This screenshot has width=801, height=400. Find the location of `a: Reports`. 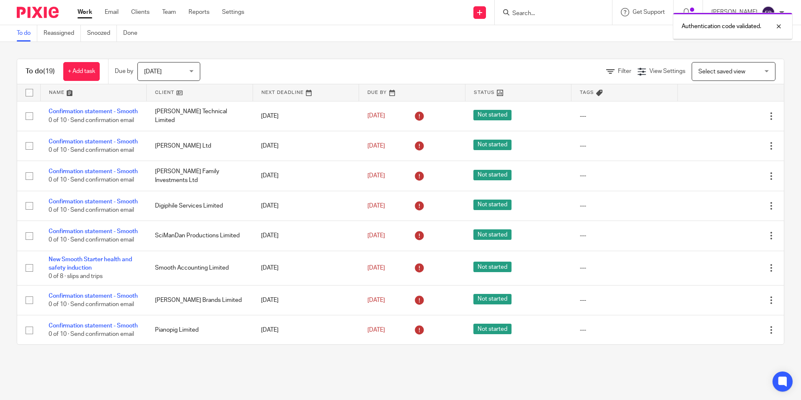

a: Reports is located at coordinates (199, 12).